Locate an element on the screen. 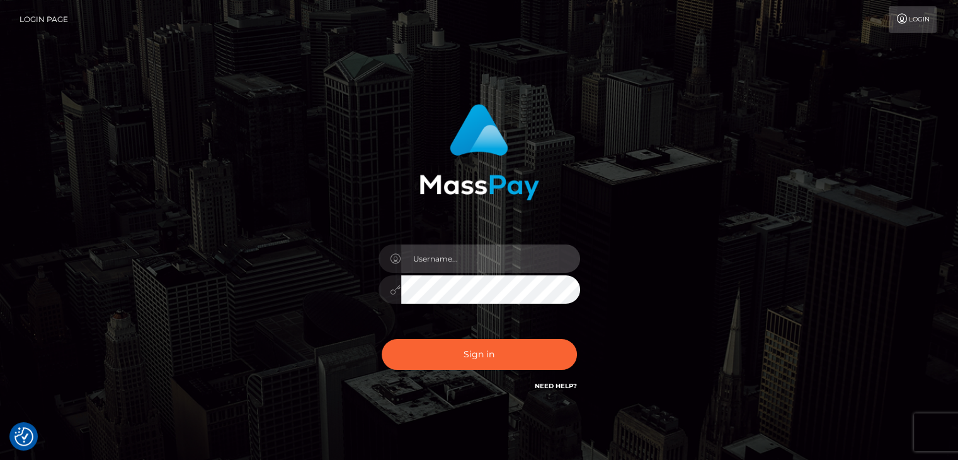 The image size is (958, 460). a: Login Page is located at coordinates (43, 20).